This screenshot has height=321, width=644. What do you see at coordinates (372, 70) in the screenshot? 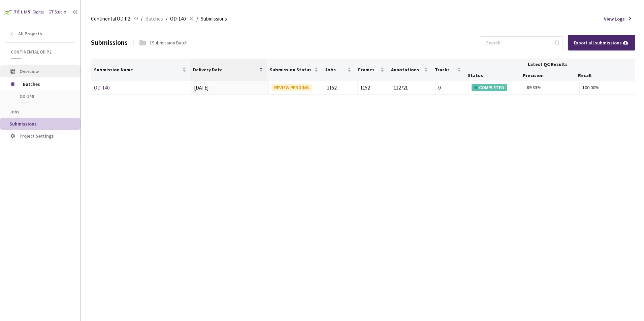
I see `th: Frames` at bounding box center [372, 70].